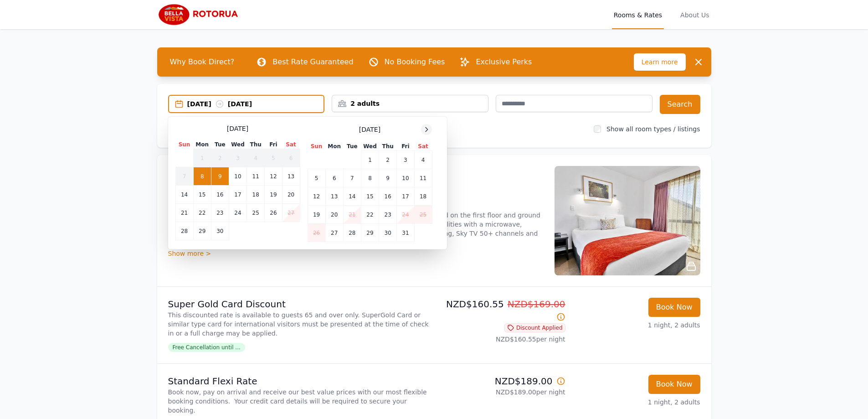  I want to click on p: Best Rate Guaranteed, so click(313, 62).